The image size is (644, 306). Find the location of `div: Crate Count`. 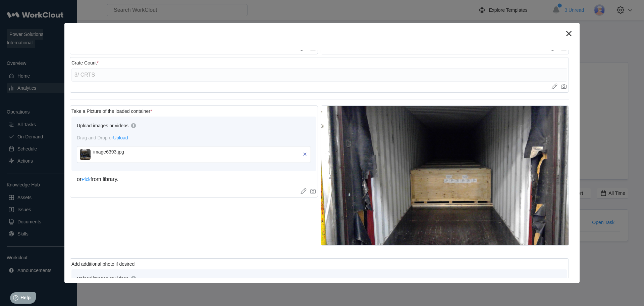

div: Crate Count is located at coordinates (85, 63).